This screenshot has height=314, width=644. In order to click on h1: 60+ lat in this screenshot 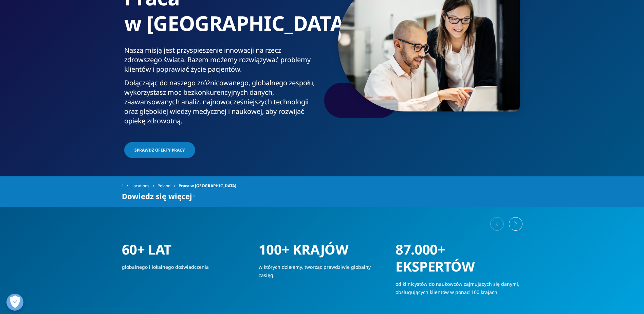, I will do `click(185, 252)`.